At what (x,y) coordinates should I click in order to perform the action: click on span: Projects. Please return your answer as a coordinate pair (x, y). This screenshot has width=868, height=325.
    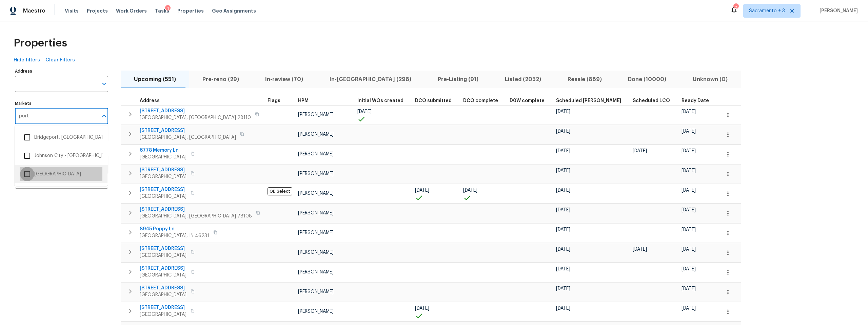
    Looking at the image, I should click on (97, 11).